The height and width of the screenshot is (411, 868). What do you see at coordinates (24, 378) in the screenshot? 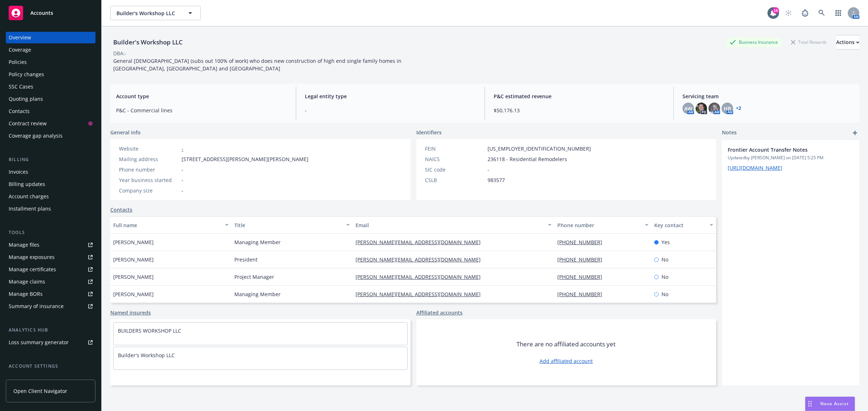
I see `div: Service team` at bounding box center [24, 378].